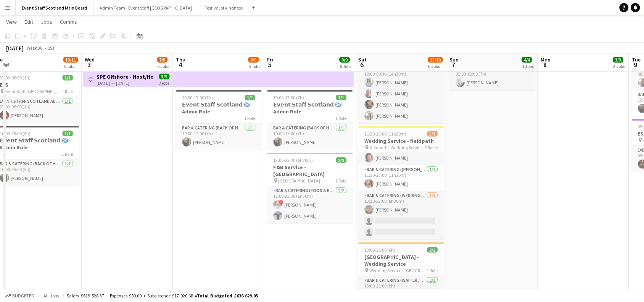 This screenshot has height=302, width=644. I want to click on span: Comms, so click(69, 22).